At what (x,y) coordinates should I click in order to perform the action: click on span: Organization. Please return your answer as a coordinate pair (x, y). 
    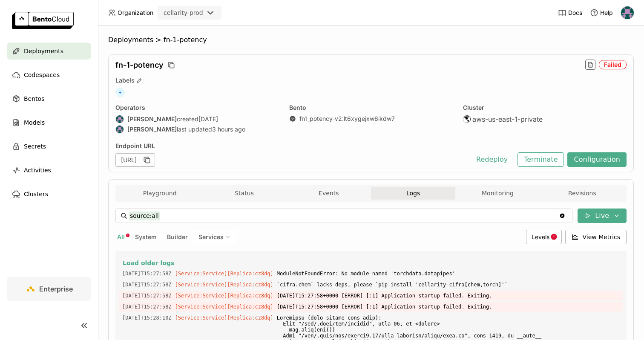
    Looking at the image, I should click on (136, 13).